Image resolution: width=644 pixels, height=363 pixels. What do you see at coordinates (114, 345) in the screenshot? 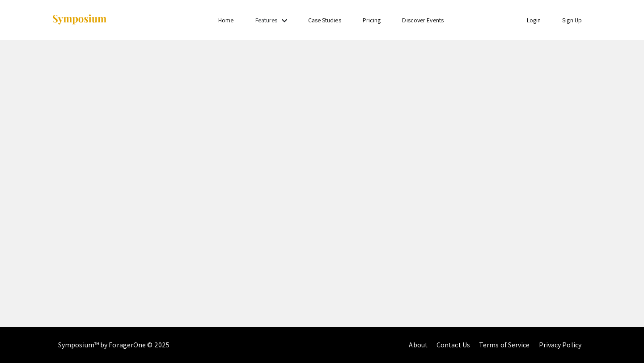
I see `div: Symposium™ by ForagerOne © 2025` at bounding box center [114, 345].